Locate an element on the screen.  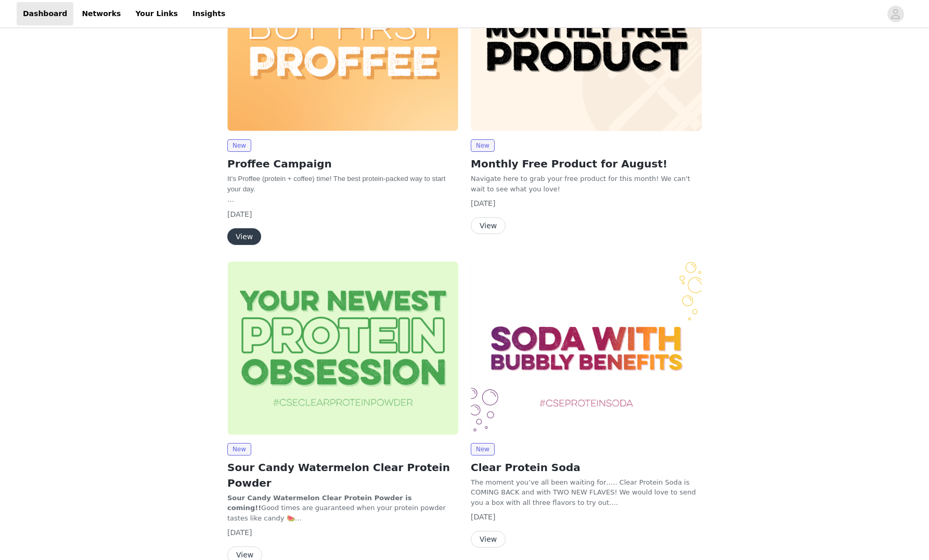
strong: Sour Candy Watermelon Clear Protein Powder is coming!! is located at coordinates (319, 503).